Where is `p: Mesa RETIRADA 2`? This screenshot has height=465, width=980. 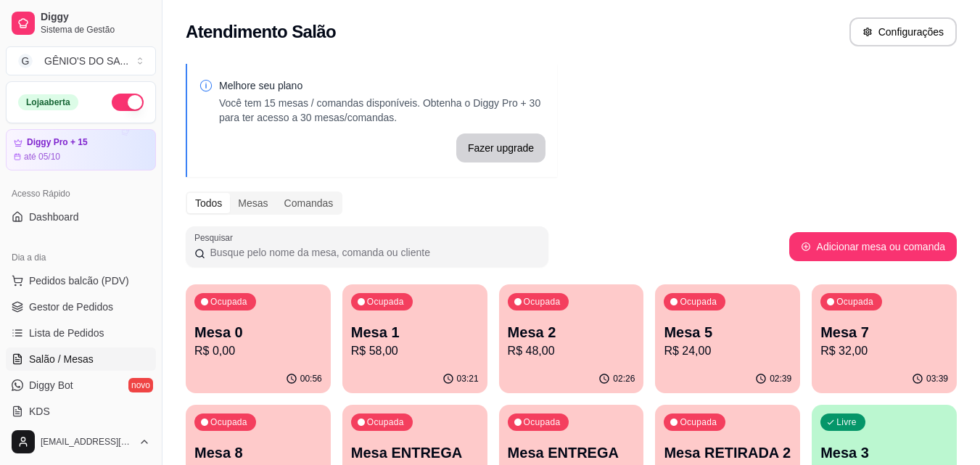
p: Mesa RETIRADA 2 is located at coordinates (728, 453).